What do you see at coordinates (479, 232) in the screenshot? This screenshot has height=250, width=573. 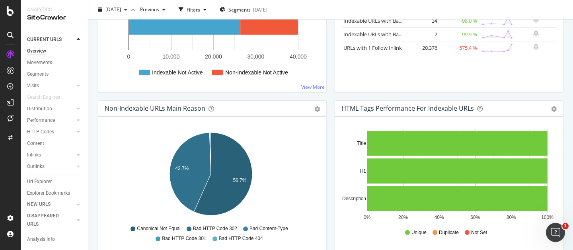 I see `span: Not Set` at bounding box center [479, 232].